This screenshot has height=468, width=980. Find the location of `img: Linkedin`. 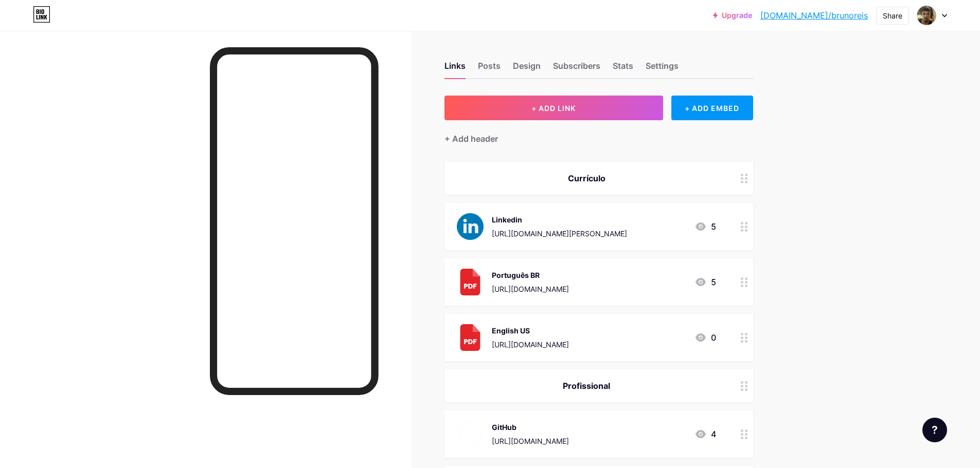

img: Linkedin is located at coordinates (470, 227).